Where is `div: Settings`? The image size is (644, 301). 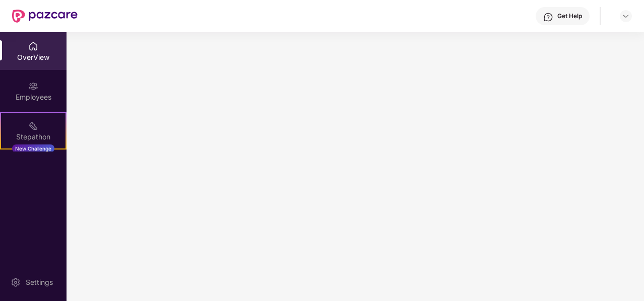 div: Settings is located at coordinates (39, 282).